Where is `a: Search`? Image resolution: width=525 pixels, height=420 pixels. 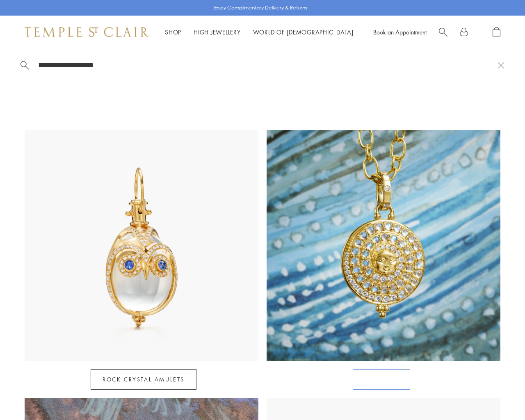 a: Search is located at coordinates (443, 32).